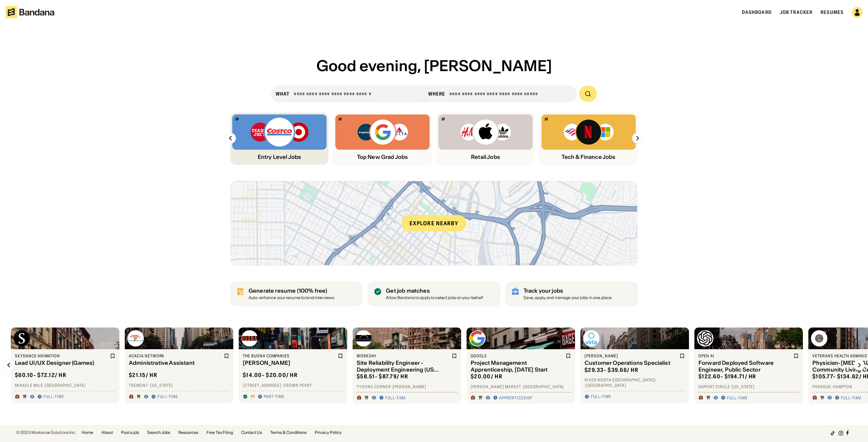  I want to click on div: Retail Jobs, so click(486, 157).